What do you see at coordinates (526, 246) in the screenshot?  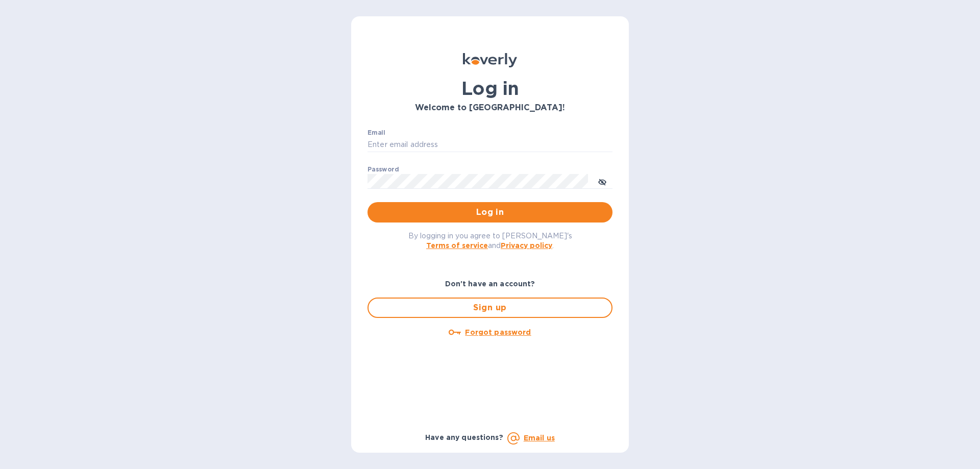 I see `b: Privacy policy` at bounding box center [526, 246].